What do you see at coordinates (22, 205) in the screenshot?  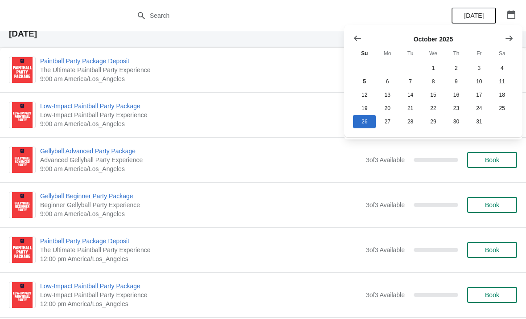 I see `img: Gellyball Beginner Party Package | Beginner Gellyball Party Experience | 9:00 am America/Los_Angeles` at bounding box center [22, 205].